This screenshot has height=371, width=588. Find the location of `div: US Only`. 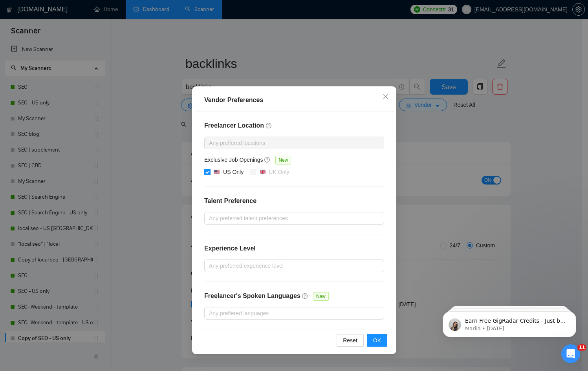

div: US Only is located at coordinates (233, 172).